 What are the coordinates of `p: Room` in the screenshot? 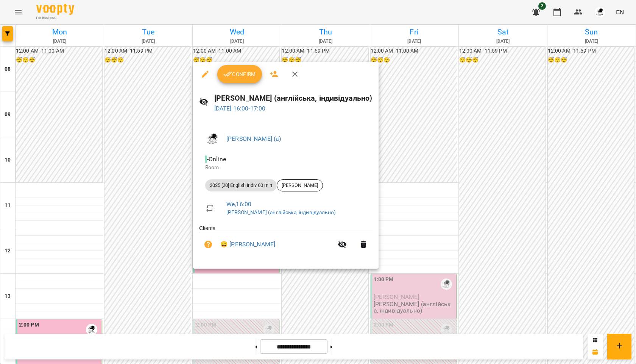 It's located at (286, 168).